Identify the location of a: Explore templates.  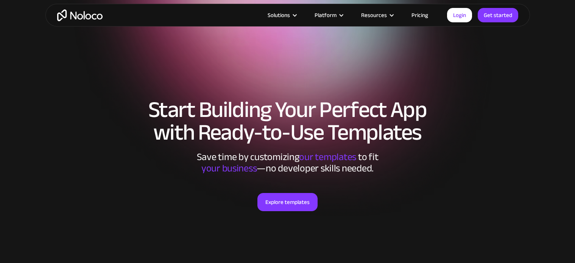
(287, 202).